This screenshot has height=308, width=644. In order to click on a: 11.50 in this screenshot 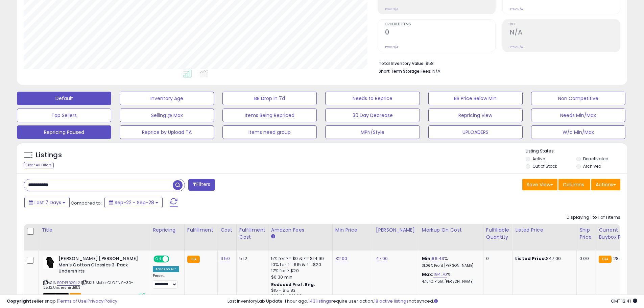, I will do `click(225, 259)`.